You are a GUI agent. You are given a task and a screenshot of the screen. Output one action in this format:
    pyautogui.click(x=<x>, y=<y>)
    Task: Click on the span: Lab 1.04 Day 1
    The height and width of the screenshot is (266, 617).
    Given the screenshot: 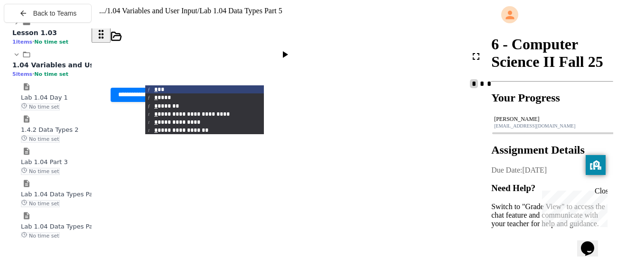 What is the action you would take?
    pyautogui.click(x=44, y=97)
    